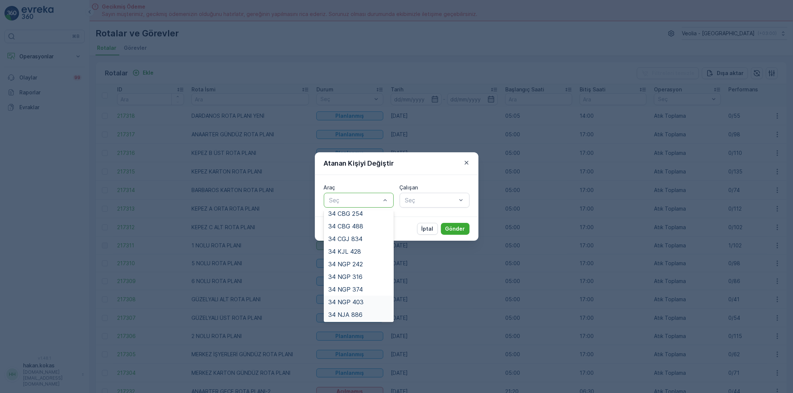  I want to click on span: 34 NGP 374, so click(345, 290).